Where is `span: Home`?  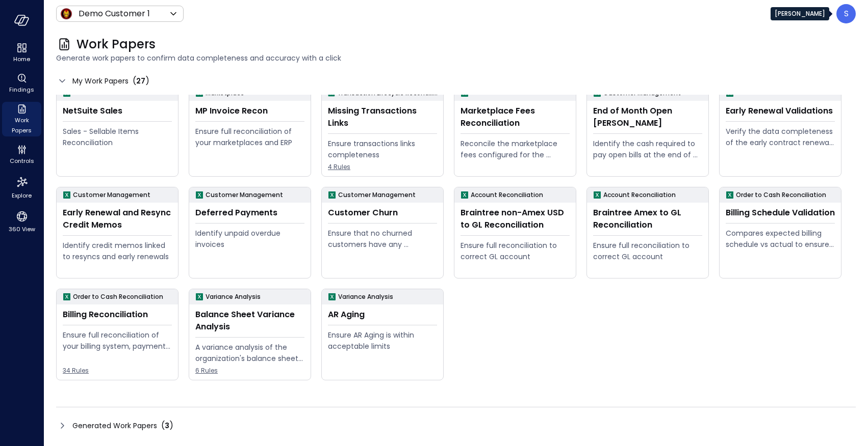
span: Home is located at coordinates (22, 59).